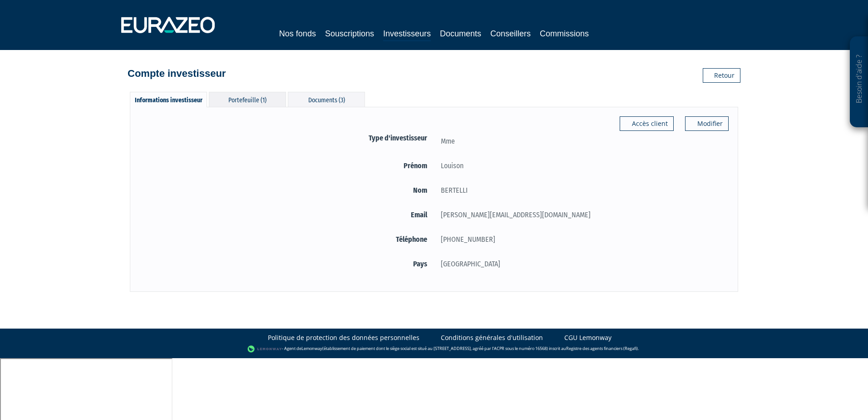  What do you see at coordinates (168, 25) in the screenshot?
I see `img: 1732889491-logotype_eurazeo_blanc_rvb.png` at bounding box center [168, 25].